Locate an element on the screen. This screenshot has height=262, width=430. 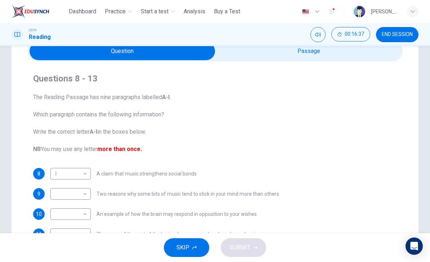
img: Profile picture is located at coordinates (359, 12).